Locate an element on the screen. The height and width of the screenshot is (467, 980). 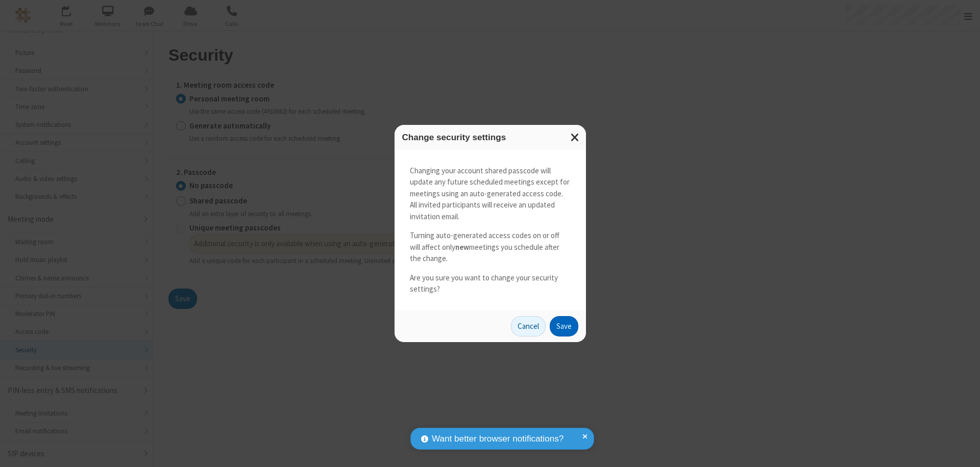
button: Close modal is located at coordinates (575, 137).